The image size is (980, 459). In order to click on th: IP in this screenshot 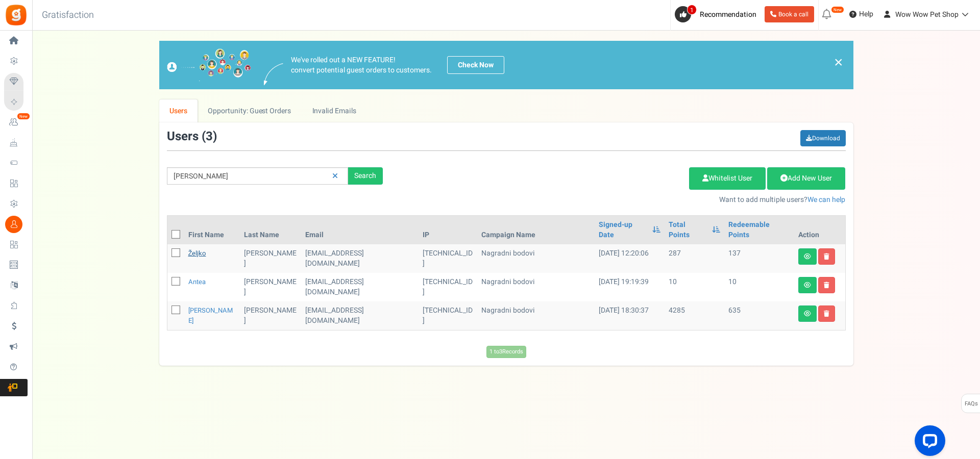, I will do `click(448, 230)`.